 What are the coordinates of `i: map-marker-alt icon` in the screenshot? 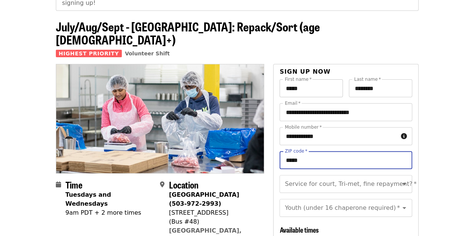 It's located at (162, 185).